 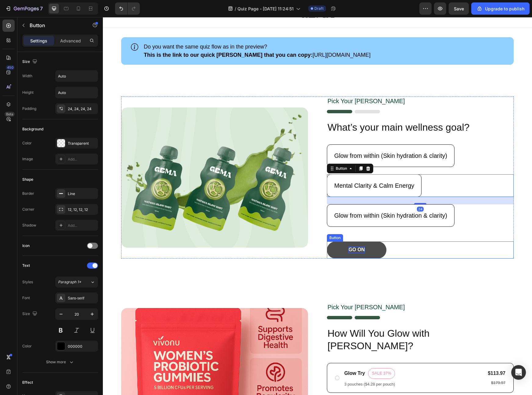 I want to click on div: Undo/Redo, so click(x=127, y=8).